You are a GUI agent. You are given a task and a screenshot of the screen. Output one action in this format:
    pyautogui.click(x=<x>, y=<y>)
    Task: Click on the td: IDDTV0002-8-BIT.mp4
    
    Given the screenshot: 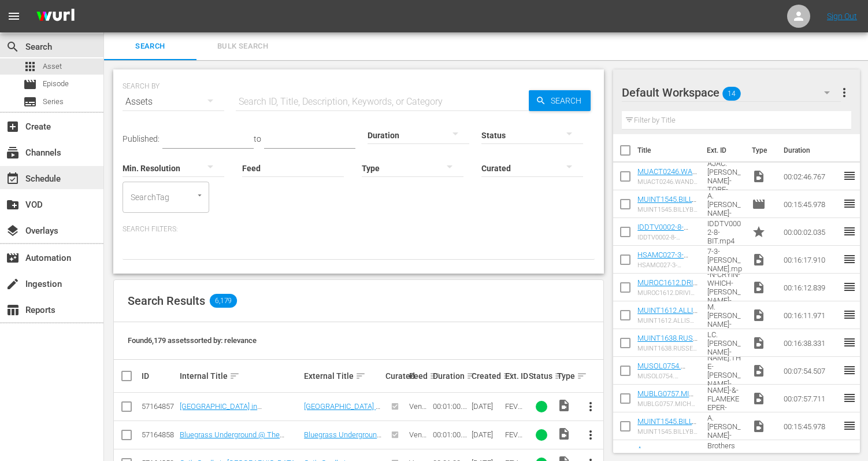 What is the action you would take?
    pyautogui.click(x=725, y=231)
    